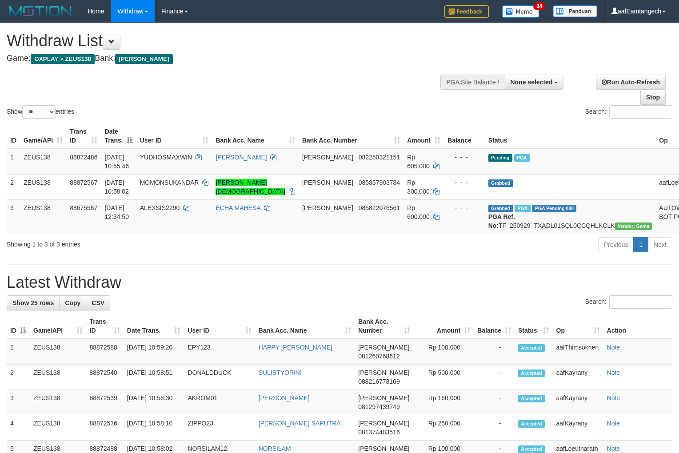 The width and height of the screenshot is (679, 453). I want to click on span: Vendor URL: https://trx31.1velocity.biz, so click(633, 226).